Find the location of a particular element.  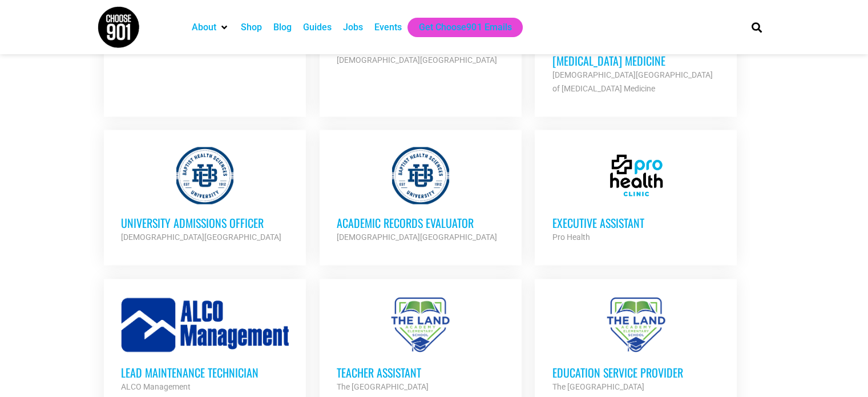

a: Guides is located at coordinates (317, 27).